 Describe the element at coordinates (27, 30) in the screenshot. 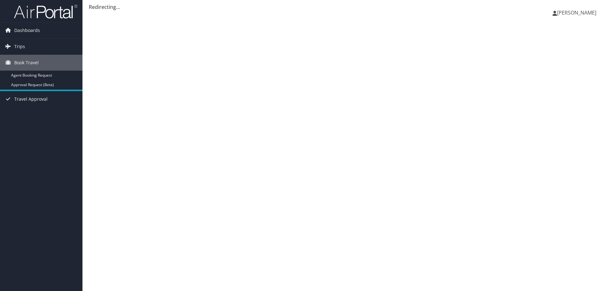

I see `span: Dashboards` at that location.